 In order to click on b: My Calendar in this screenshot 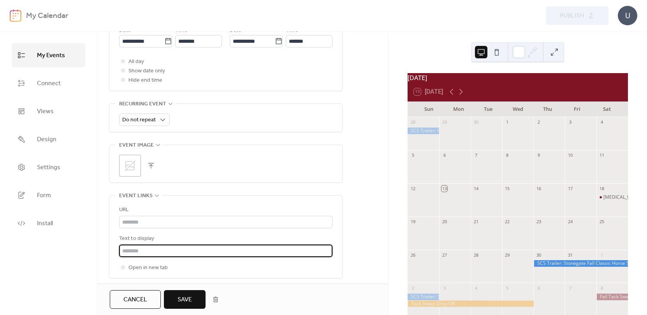, I will do `click(47, 16)`.